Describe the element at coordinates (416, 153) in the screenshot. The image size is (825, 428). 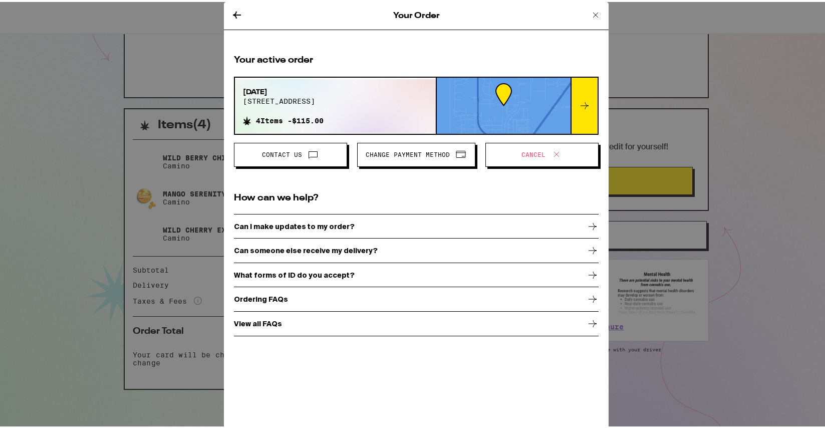
I see `button: Change Payment Method` at that location.